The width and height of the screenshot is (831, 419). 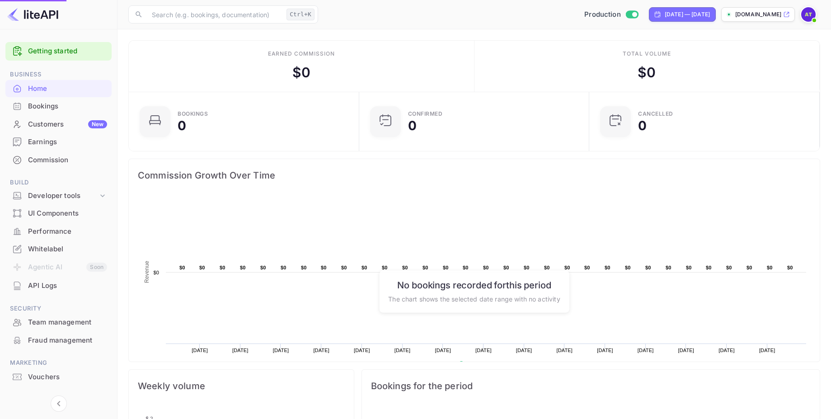 I want to click on a: Bookings, so click(x=58, y=106).